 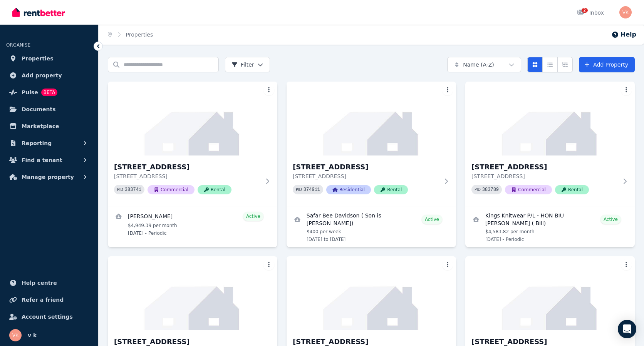 What do you see at coordinates (38, 109) in the screenshot?
I see `span: Documents` at bounding box center [38, 109].